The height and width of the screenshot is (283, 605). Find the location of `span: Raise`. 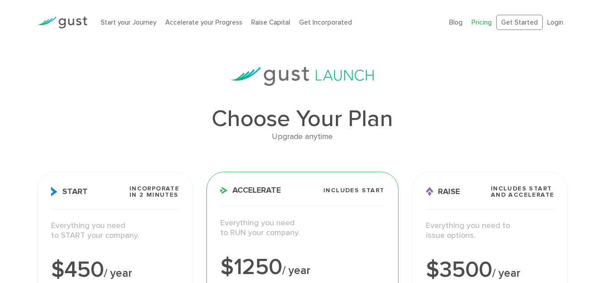

span: Raise is located at coordinates (443, 192).